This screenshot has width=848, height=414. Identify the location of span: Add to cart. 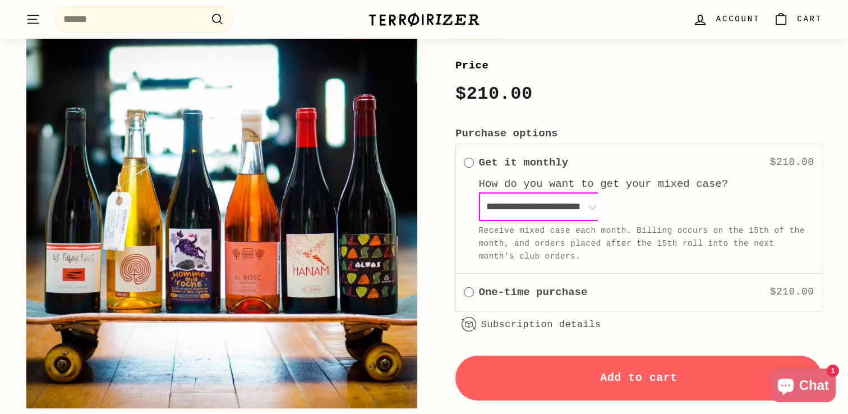
(639, 377).